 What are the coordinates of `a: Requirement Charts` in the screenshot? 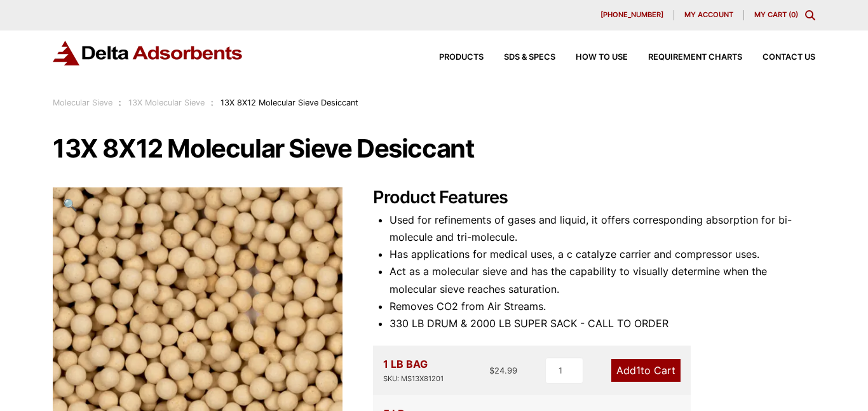 It's located at (685, 57).